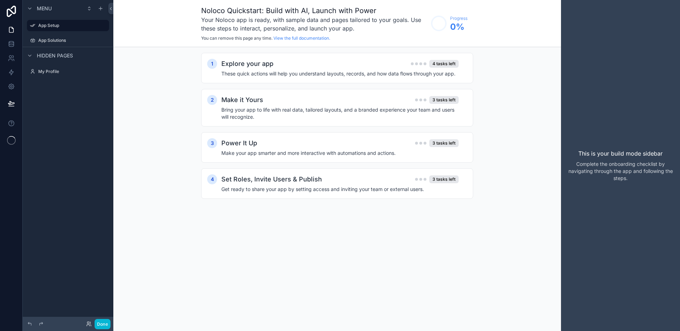 The width and height of the screenshot is (680, 331). I want to click on div: 4 tasks left, so click(443, 64).